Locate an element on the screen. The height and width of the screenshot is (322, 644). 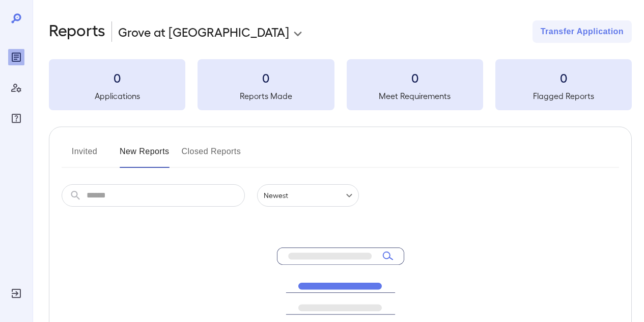
button: Transfer Application is located at coordinates (582, 32).